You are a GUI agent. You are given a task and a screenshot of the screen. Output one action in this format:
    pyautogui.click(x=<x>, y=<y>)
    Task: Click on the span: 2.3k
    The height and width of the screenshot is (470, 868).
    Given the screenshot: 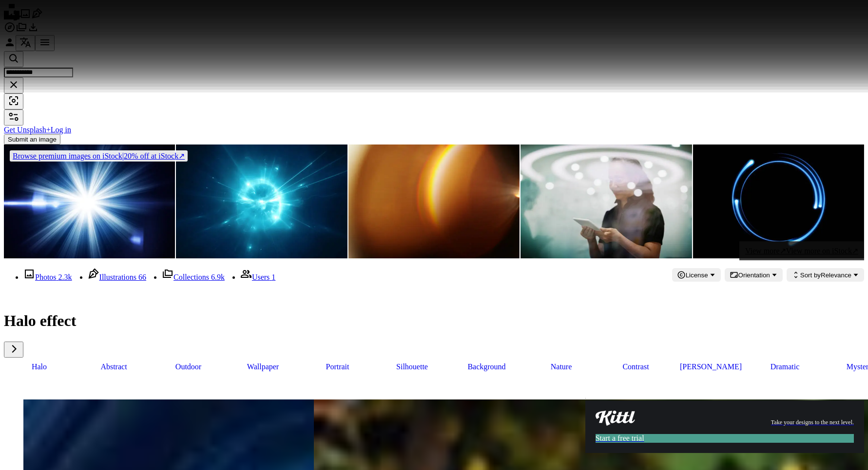 What is the action you would take?
    pyautogui.click(x=66, y=277)
    